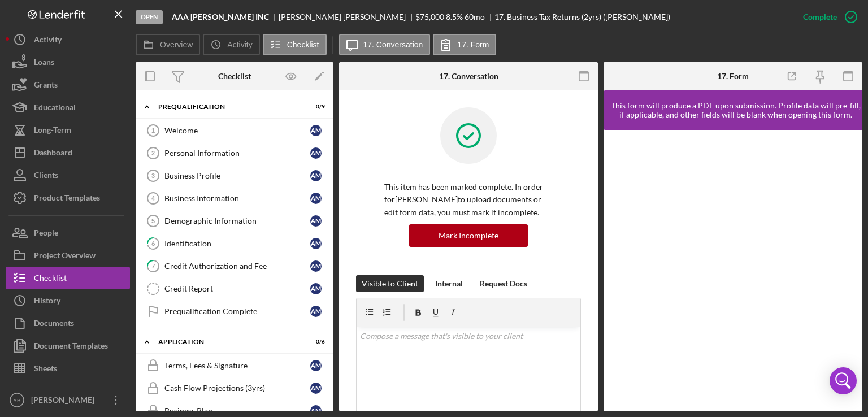  What do you see at coordinates (46, 86) in the screenshot?
I see `div: Grants` at bounding box center [46, 86].